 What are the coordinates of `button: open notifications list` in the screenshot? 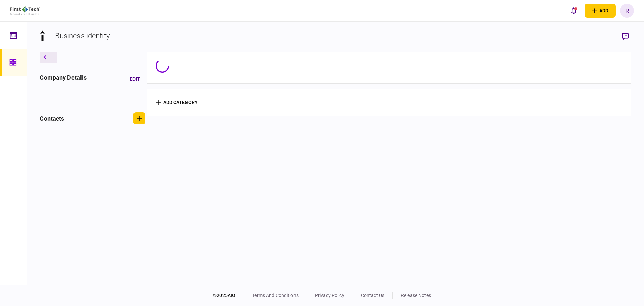 It's located at (574, 11).